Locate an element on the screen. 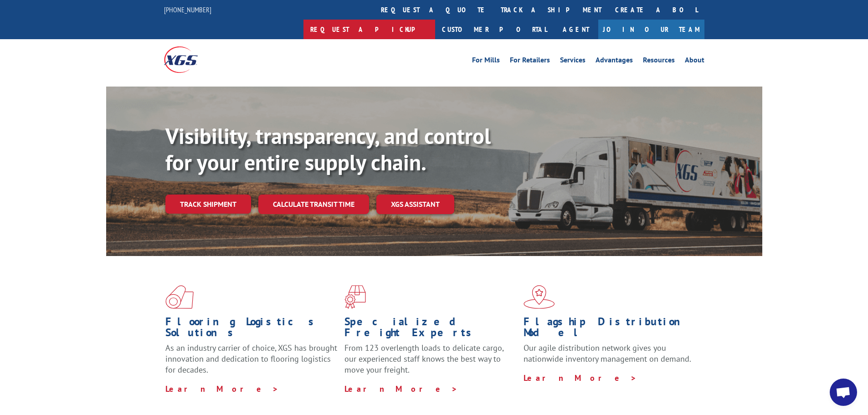 The width and height of the screenshot is (868, 415). a: Advantages is located at coordinates (615, 61).